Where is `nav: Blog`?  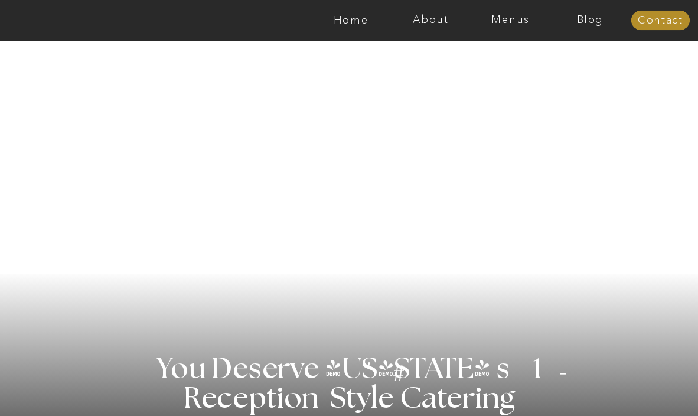 nav: Blog is located at coordinates (590, 21).